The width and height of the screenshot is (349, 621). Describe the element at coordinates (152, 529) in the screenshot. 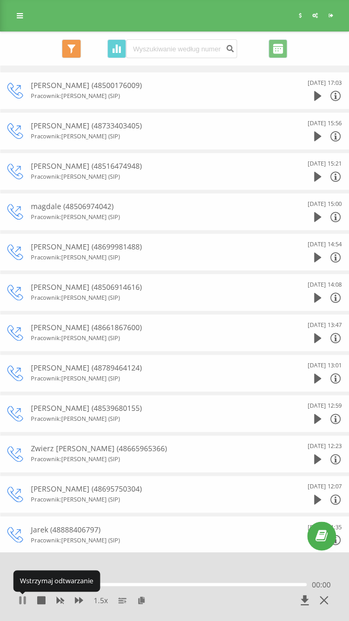

I see `div: Jarek (48888406797)` at that location.